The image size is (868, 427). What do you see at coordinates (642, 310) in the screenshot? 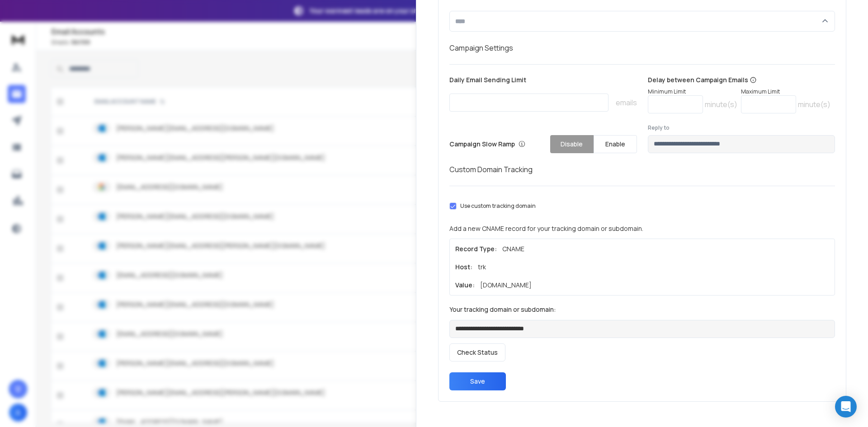
I see `label: Your tracking domain or subdomain:` at bounding box center [642, 310].